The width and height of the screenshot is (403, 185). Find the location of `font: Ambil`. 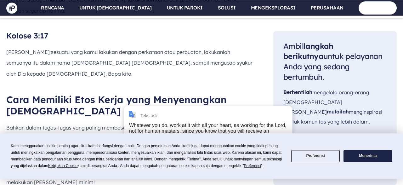

font: Ambil is located at coordinates (293, 46).